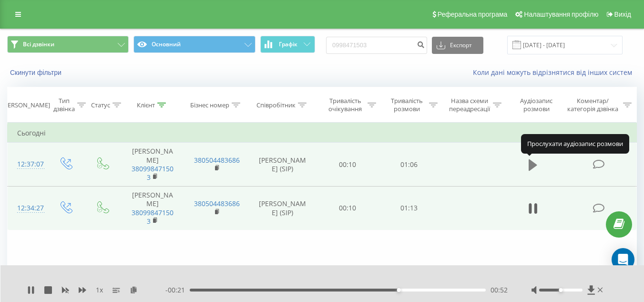 This screenshot has height=302, width=644. I want to click on div: Тип дзвінка, so click(64, 105).